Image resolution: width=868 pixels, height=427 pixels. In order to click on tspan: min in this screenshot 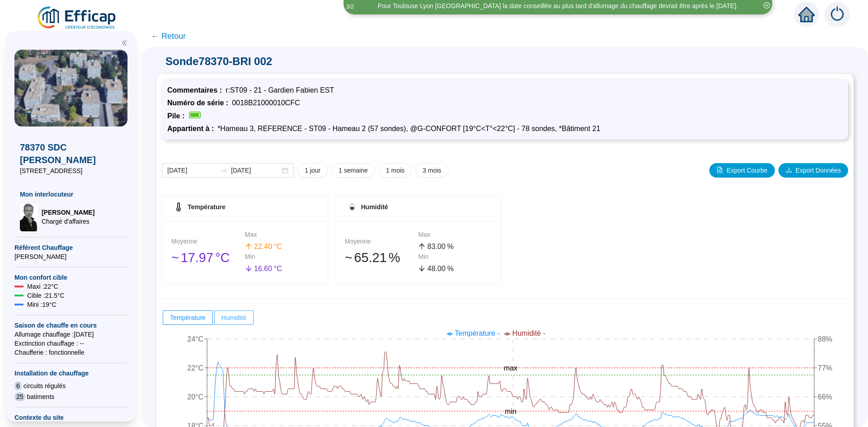, I will do `click(511, 411)`.